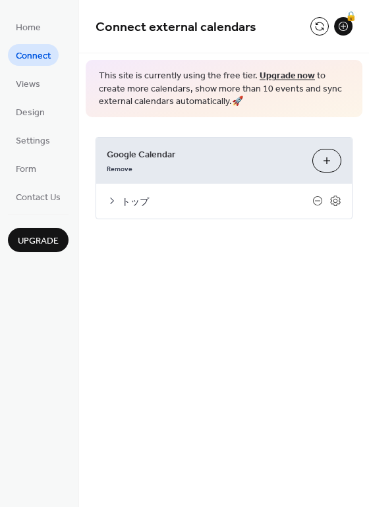 Image resolution: width=369 pixels, height=507 pixels. Describe the element at coordinates (28, 83) in the screenshot. I see `a: Views` at that location.